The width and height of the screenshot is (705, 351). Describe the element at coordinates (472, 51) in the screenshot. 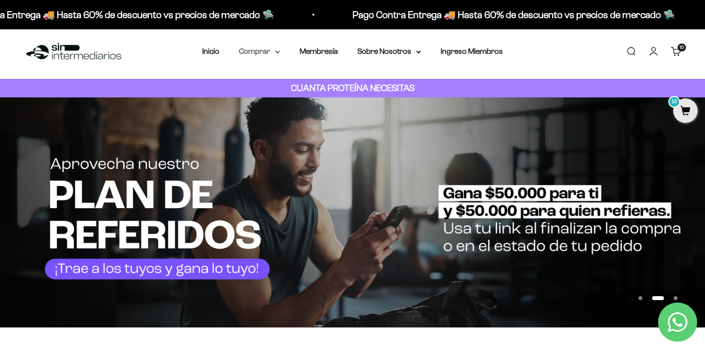

I see `a: Ingreso Miembros` at that location.